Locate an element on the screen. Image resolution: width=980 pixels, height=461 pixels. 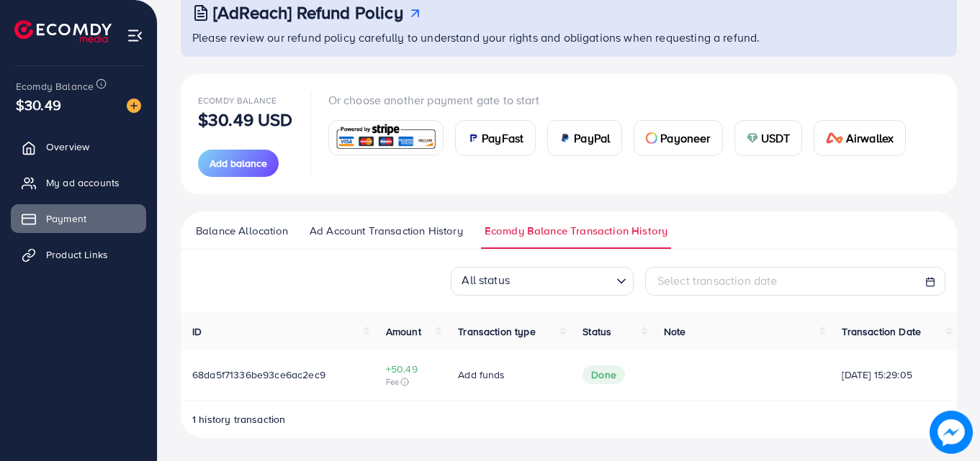
span: Transaction Date is located at coordinates (882, 331).